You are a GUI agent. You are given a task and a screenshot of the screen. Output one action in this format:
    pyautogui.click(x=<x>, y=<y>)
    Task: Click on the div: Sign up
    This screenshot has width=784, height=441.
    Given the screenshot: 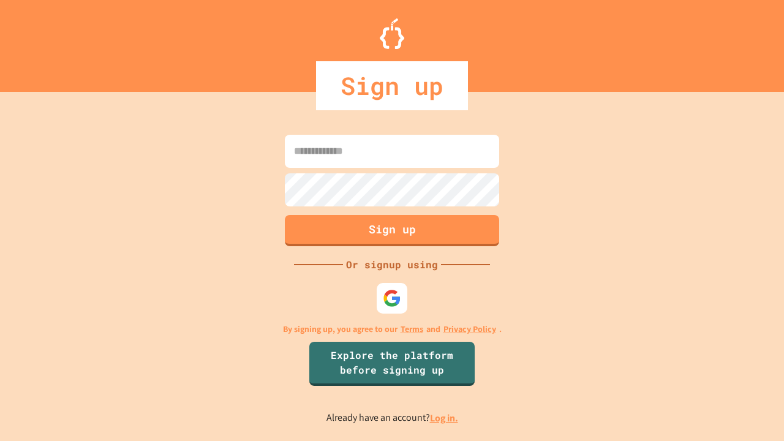 What is the action you would take?
    pyautogui.click(x=392, y=86)
    